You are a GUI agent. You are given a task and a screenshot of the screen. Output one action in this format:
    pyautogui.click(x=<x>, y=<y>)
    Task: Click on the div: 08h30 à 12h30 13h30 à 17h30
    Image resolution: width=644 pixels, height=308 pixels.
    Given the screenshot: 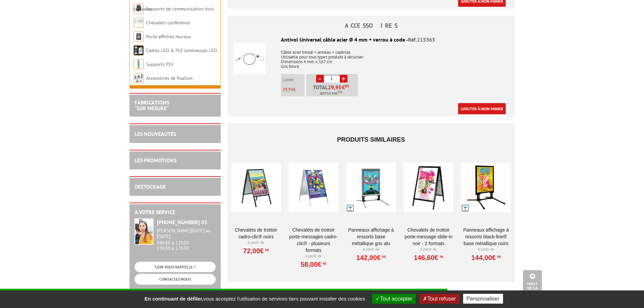 What is the action you would take?
    pyautogui.click(x=186, y=239)
    